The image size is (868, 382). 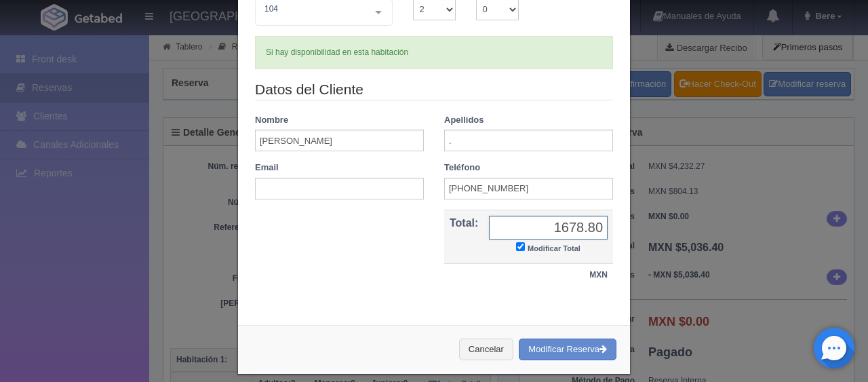 I want to click on label: Email, so click(x=267, y=167).